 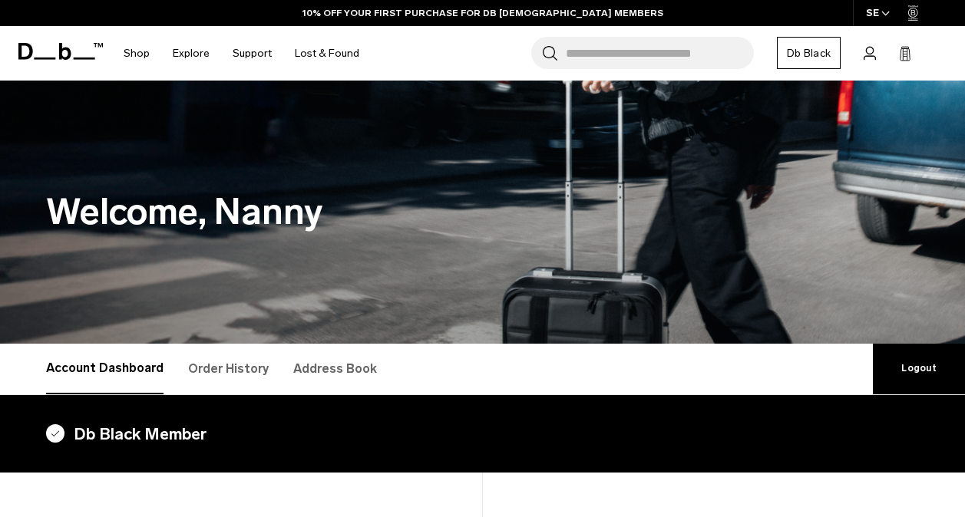 I want to click on h1: Welcome, Nanny, so click(x=482, y=212).